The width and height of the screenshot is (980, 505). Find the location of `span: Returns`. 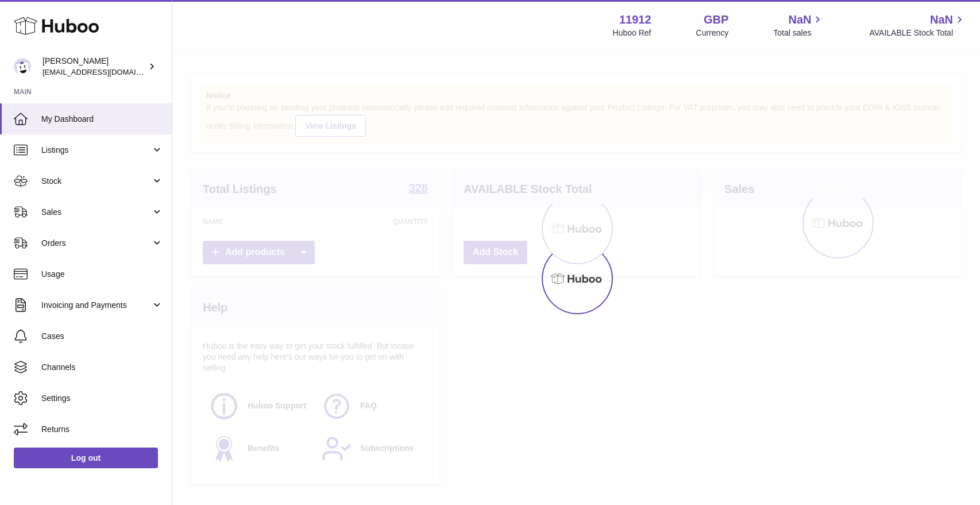

span: Returns is located at coordinates (102, 429).